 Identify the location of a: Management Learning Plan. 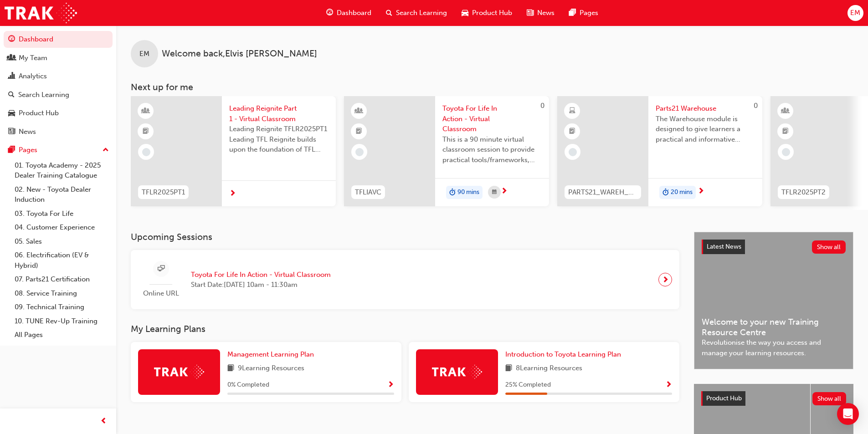
(272, 354).